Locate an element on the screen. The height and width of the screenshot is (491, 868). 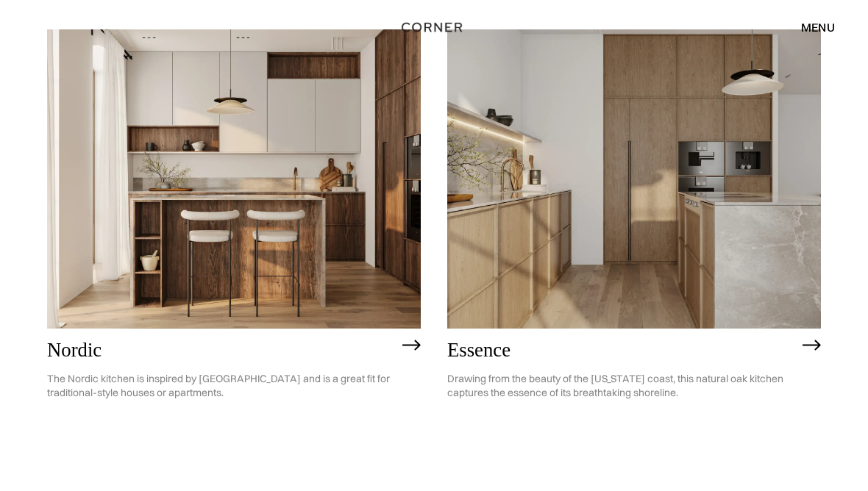
a: home is located at coordinates (434, 27).